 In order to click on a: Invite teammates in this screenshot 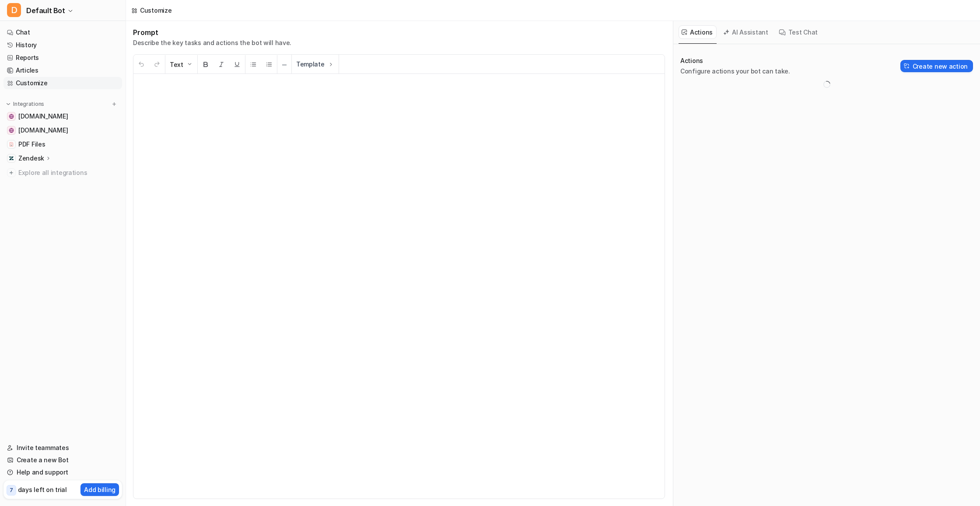, I will do `click(62, 448)`.